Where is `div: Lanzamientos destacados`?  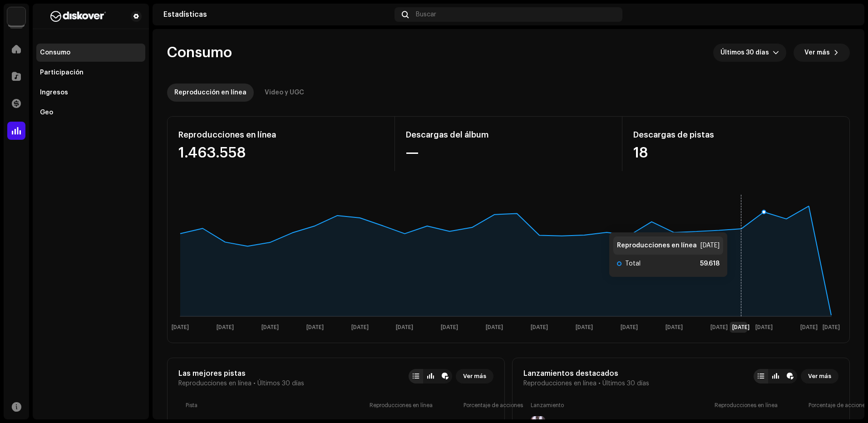
div: Lanzamientos destacados is located at coordinates (586, 374).